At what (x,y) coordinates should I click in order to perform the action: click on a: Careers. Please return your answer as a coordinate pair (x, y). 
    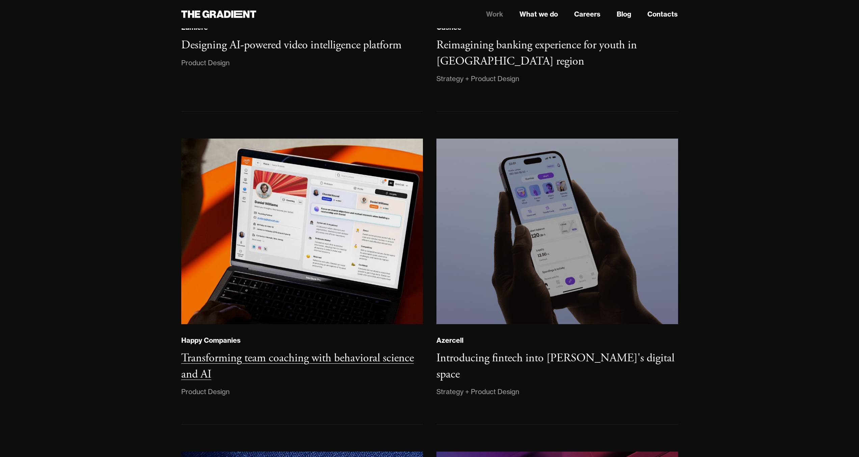
    Looking at the image, I should click on (588, 14).